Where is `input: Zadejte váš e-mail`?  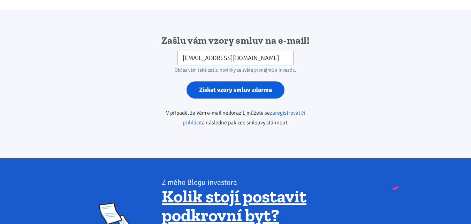 input: Zadejte váš e-mail is located at coordinates (235, 58).